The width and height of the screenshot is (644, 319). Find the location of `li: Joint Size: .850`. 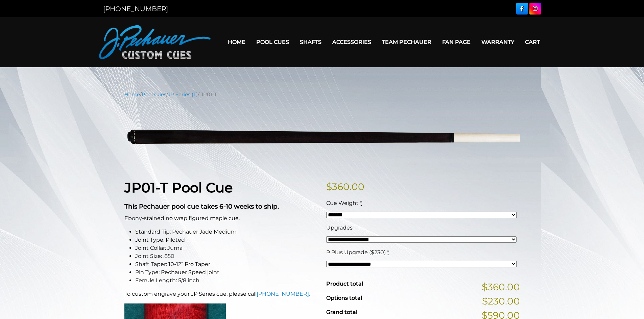

li: Joint Size: .850 is located at coordinates (227, 256).